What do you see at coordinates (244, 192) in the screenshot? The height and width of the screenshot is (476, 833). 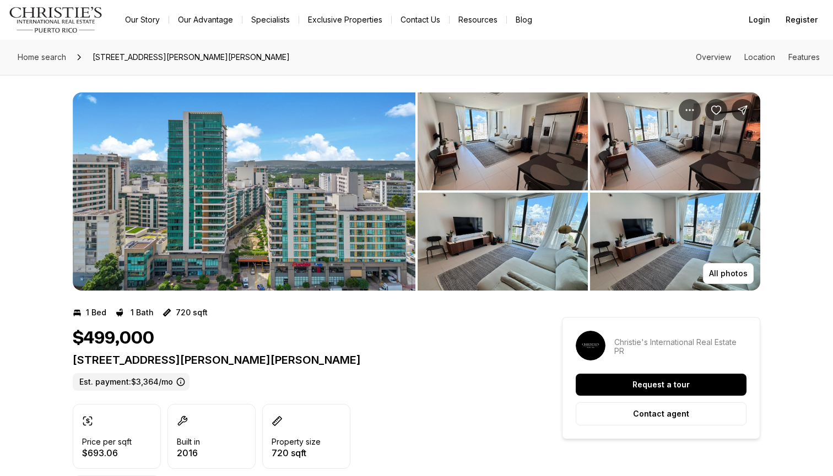 I see `li: 1 of 4` at bounding box center [244, 192].